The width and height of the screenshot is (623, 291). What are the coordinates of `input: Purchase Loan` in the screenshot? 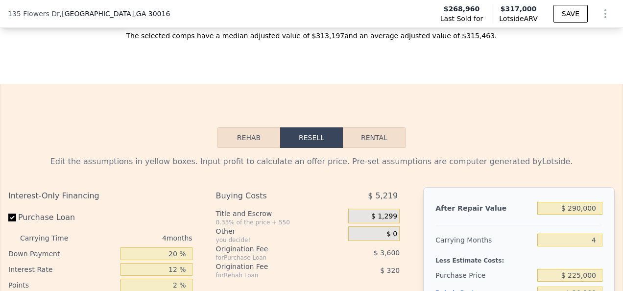 It's located at (12, 217).